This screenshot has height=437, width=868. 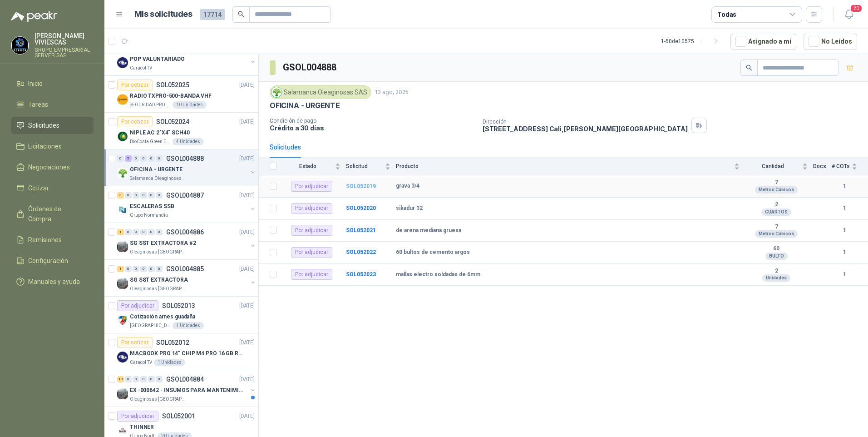 I want to click on span: Estado, so click(x=307, y=166).